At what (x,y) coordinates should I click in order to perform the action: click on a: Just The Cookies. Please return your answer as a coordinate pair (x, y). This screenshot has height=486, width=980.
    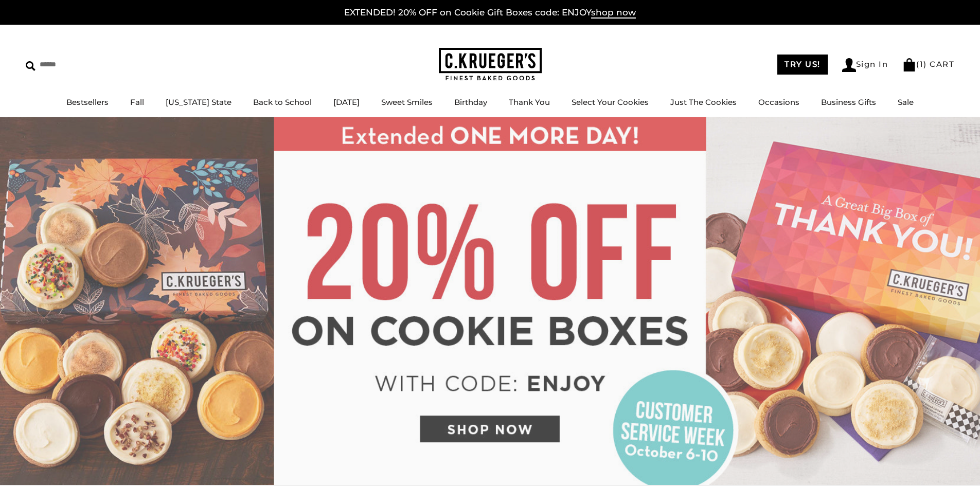
    Looking at the image, I should click on (703, 102).